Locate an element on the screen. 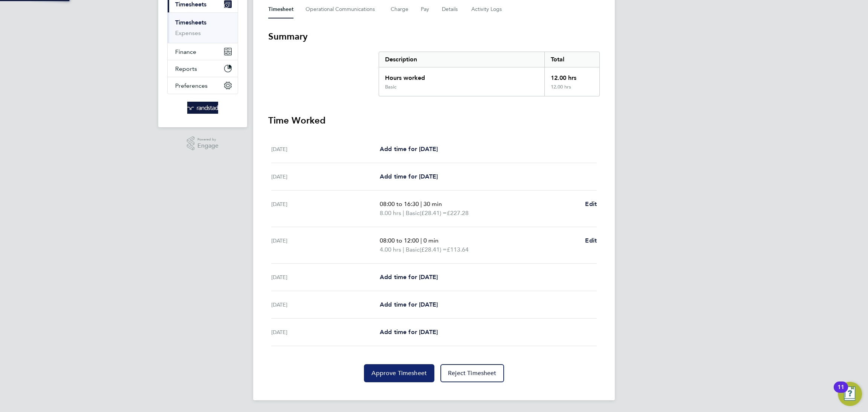  button: Pay is located at coordinates (425, 10).